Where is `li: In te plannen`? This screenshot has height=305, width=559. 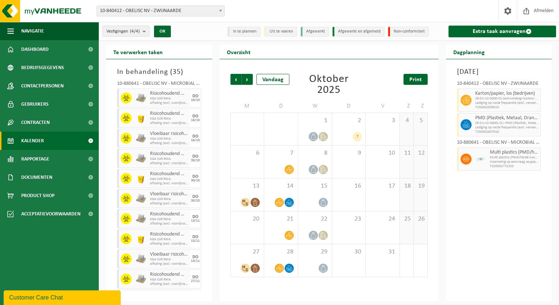
li: In te plannen is located at coordinates (244, 31).